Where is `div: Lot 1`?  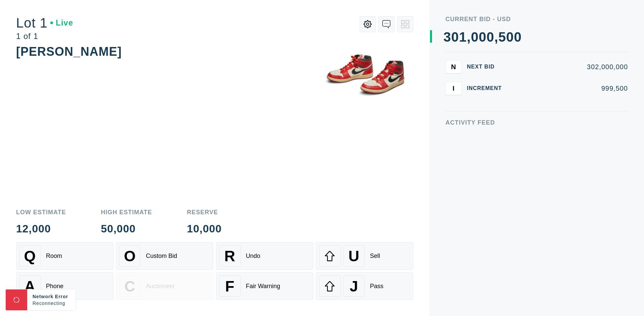
div: Lot 1 is located at coordinates (45, 23).